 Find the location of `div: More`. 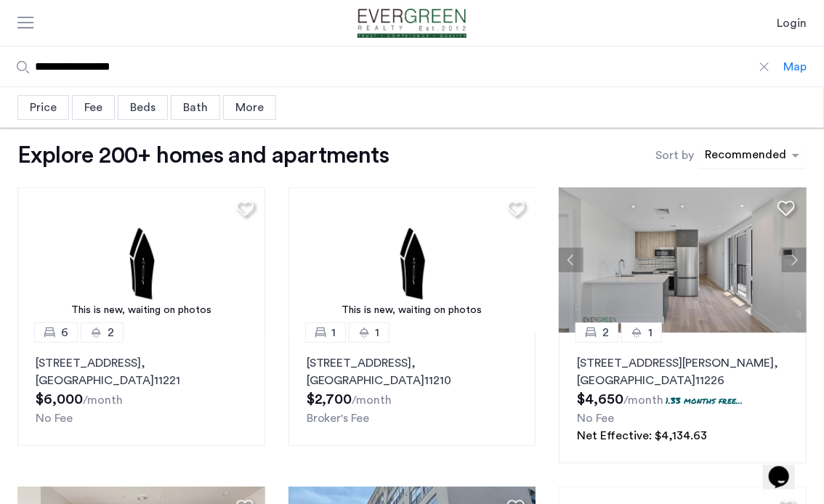

div: More is located at coordinates (249, 107).